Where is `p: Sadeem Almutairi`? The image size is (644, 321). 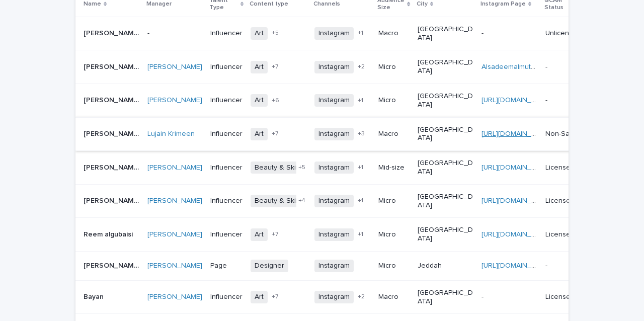
p: Sadeem Almutairi is located at coordinates (112, 66).